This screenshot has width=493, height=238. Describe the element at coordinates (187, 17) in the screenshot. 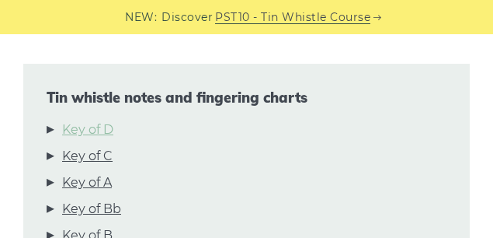

I see `span: Discover` at that location.